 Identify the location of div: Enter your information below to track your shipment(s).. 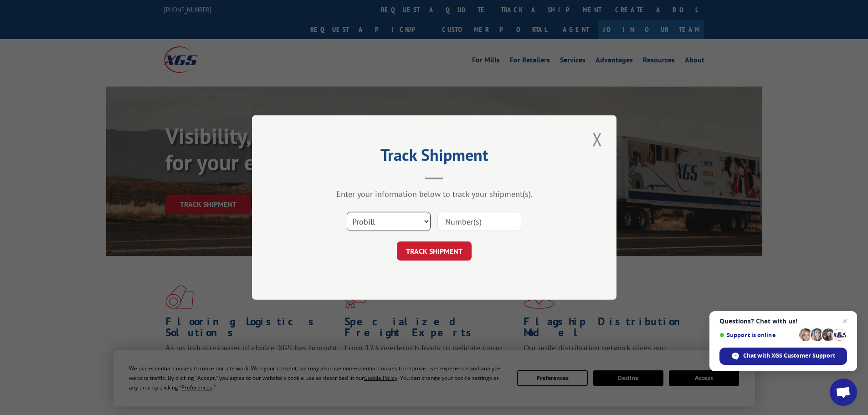
(434, 193).